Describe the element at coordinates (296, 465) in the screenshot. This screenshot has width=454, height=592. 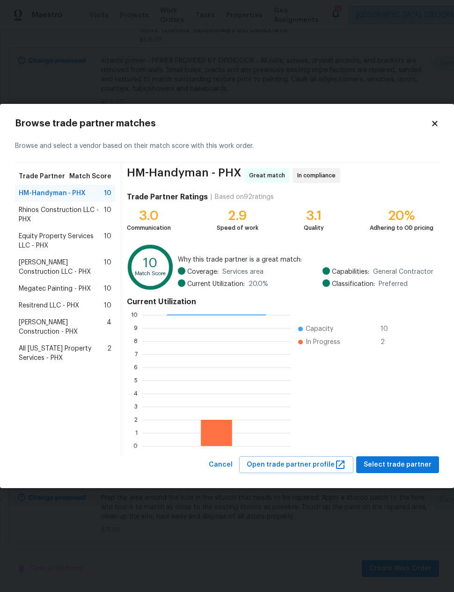
I see `button: Open trade partner profile` at that location.